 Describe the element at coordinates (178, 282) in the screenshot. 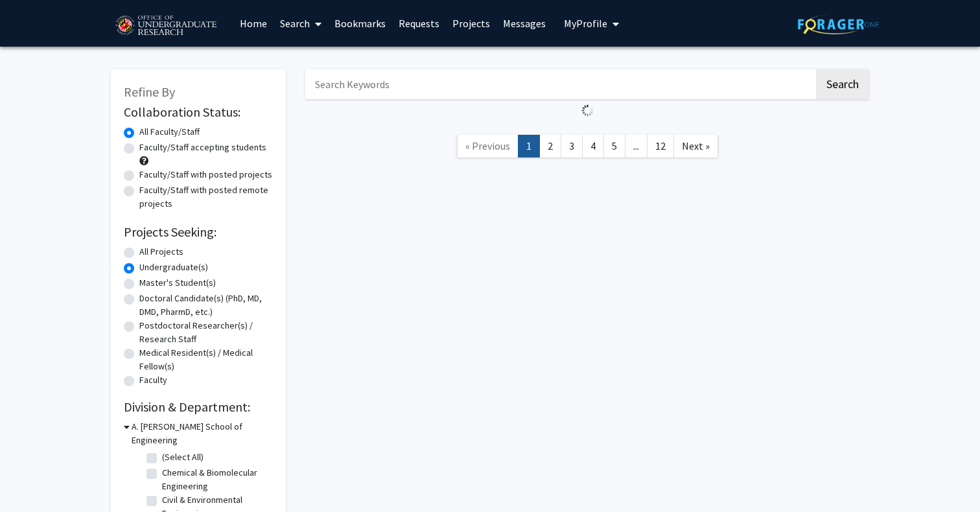

I see `label: Master's Student(s)` at that location.